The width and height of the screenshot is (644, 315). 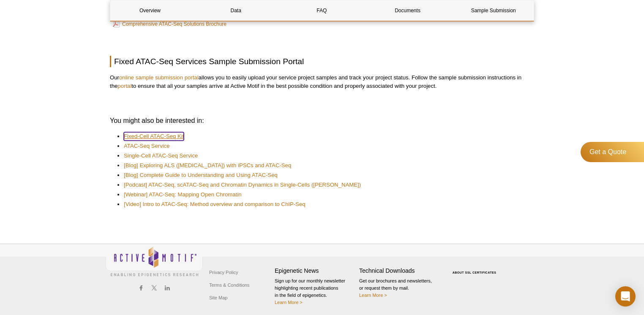 What do you see at coordinates (215, 204) in the screenshot?
I see `a: [Video] Intro to ATAC-Seq: Method overview and comparison to ChIP-Seq` at bounding box center [215, 204].